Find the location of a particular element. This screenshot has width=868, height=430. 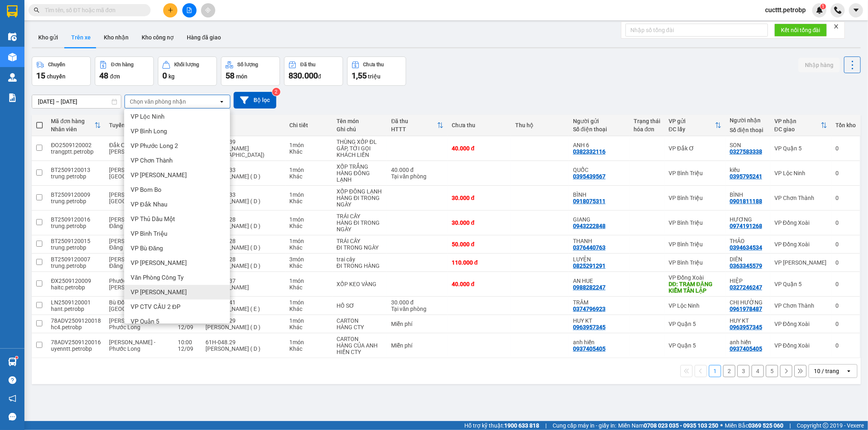

span: chuyến is located at coordinates (56, 76).